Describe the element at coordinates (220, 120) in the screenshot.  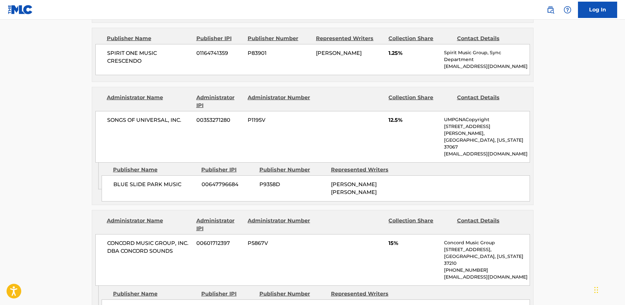
I see `span: 00353271280` at that location.